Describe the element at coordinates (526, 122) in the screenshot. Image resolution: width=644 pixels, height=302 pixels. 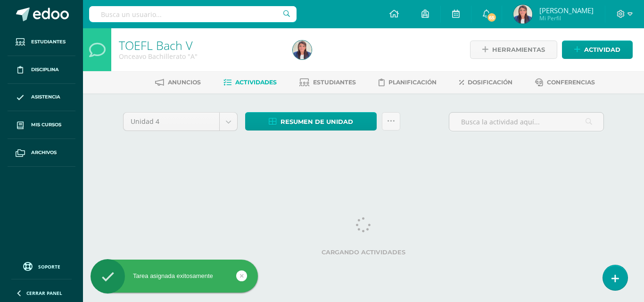
I see `input: Busca la actividad aquí...` at that location.